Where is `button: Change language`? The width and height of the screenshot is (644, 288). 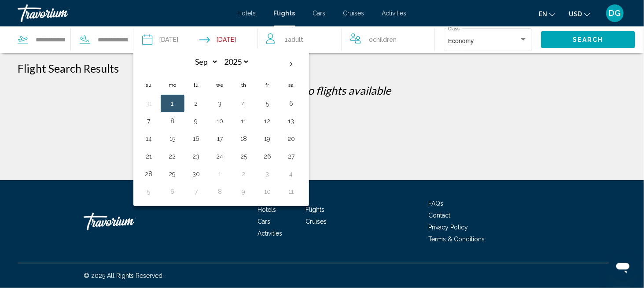
button: Change language is located at coordinates (547, 13).